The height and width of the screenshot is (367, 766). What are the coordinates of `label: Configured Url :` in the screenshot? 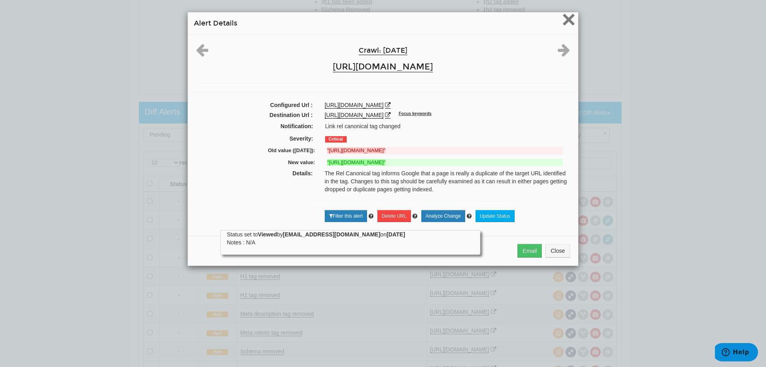 It's located at (254, 105).